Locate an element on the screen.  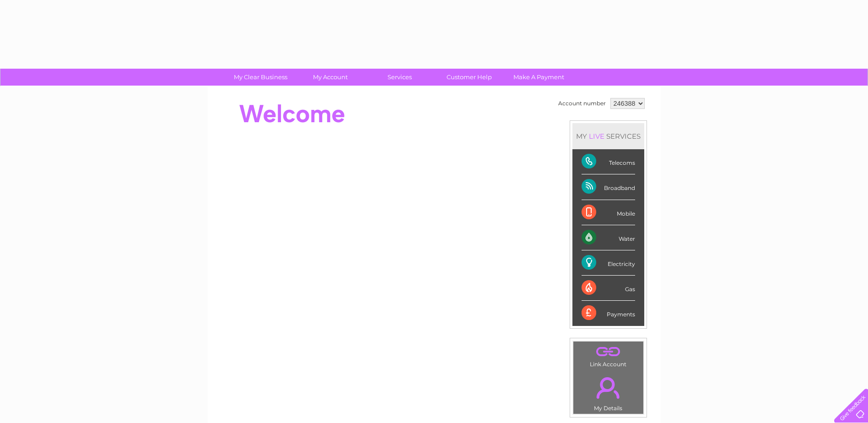
td: Account number is located at coordinates (582, 104).